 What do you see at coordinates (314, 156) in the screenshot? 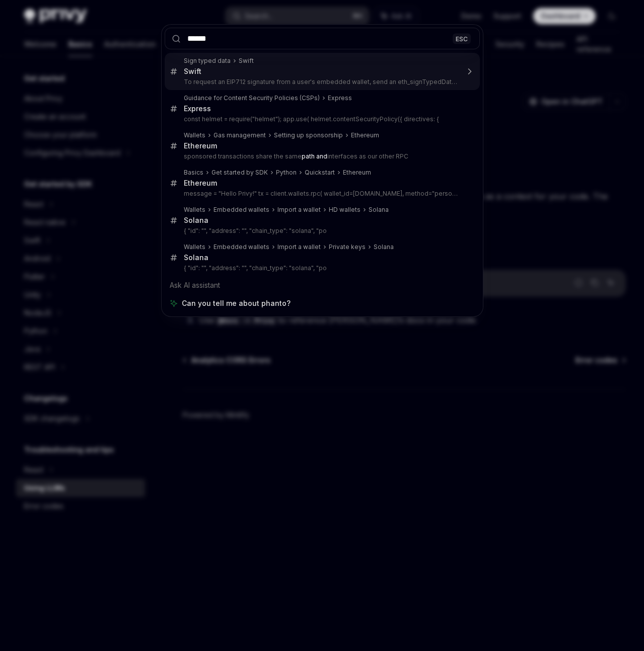
I see `b: path and` at bounding box center [314, 156].